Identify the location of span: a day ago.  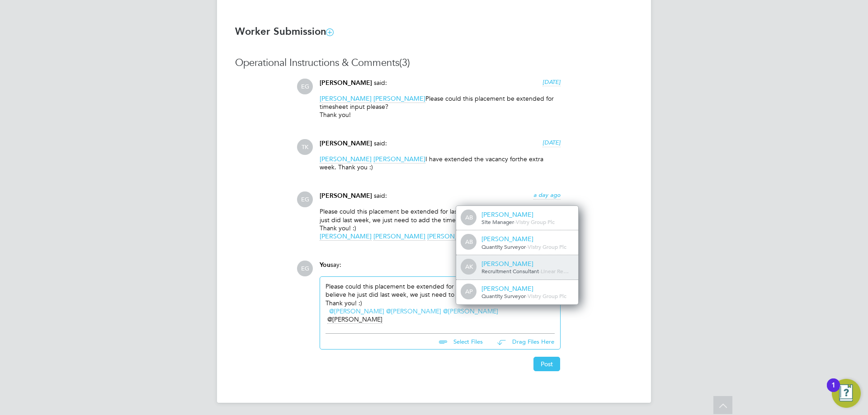
(547, 195).